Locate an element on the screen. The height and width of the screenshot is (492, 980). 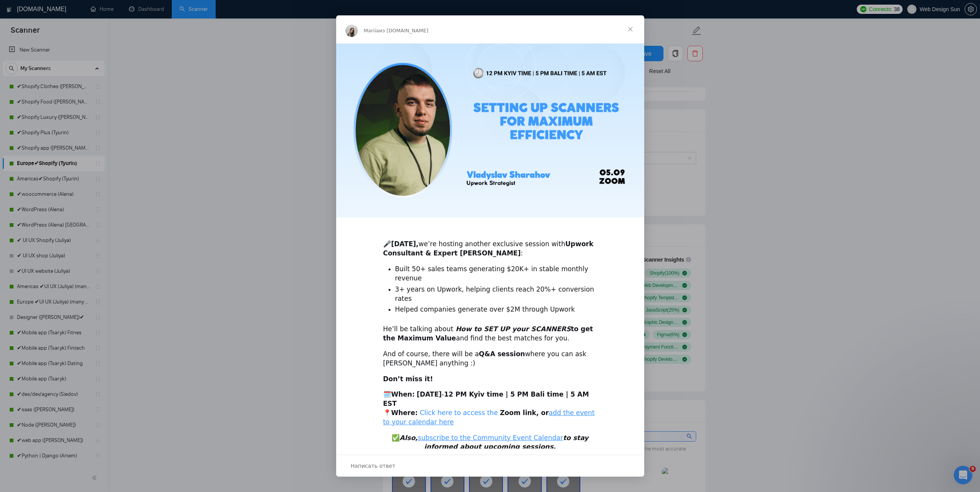
li: 3+ years on Upwork, helping clients reach 20%+ conversion rates is located at coordinates (496, 294).